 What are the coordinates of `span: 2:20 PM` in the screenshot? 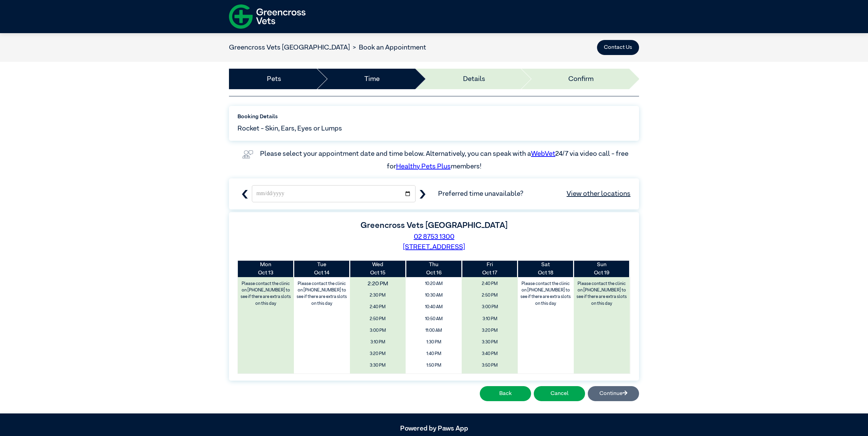 It's located at (377, 284).